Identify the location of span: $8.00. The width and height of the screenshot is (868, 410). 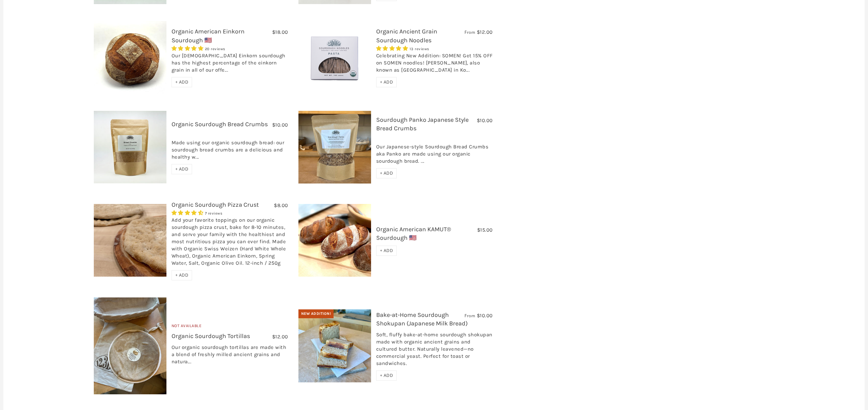
(281, 205).